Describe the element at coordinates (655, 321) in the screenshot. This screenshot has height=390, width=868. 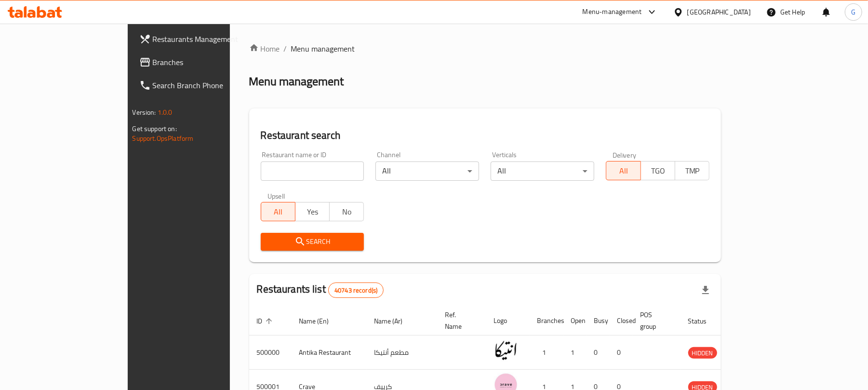
I see `span: POS group` at that location.